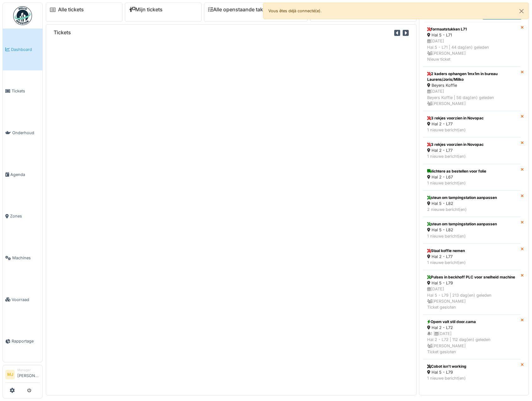  I want to click on a: lichtere as bestellen voor folie Hal 2 - L67 1 nieuwe bericht(en), so click(472, 178).